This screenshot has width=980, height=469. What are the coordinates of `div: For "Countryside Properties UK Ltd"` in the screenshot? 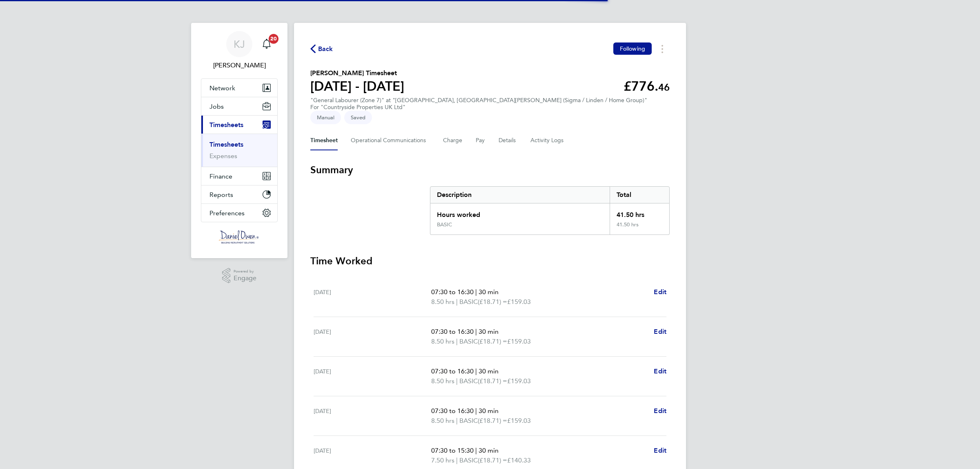 It's located at (478, 107).